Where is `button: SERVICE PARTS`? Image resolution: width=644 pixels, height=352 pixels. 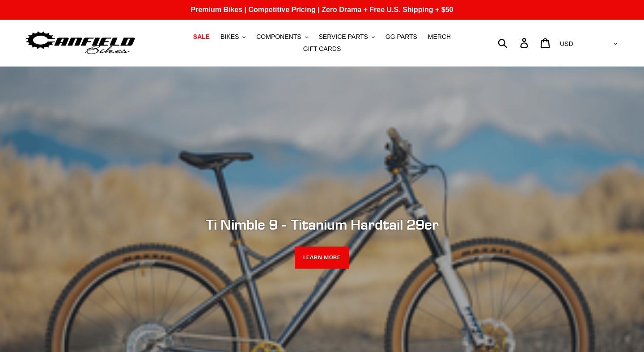 button: SERVICE PARTS is located at coordinates (346, 37).